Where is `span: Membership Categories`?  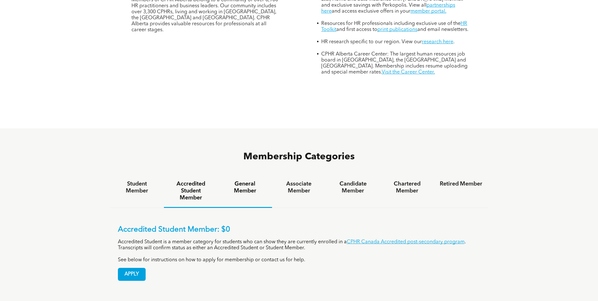
span: Membership Categories is located at coordinates (299, 157).